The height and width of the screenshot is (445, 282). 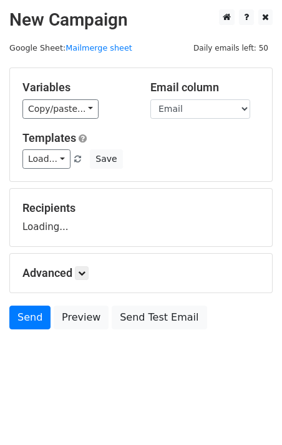 I want to click on div: Loading..., so click(x=141, y=217).